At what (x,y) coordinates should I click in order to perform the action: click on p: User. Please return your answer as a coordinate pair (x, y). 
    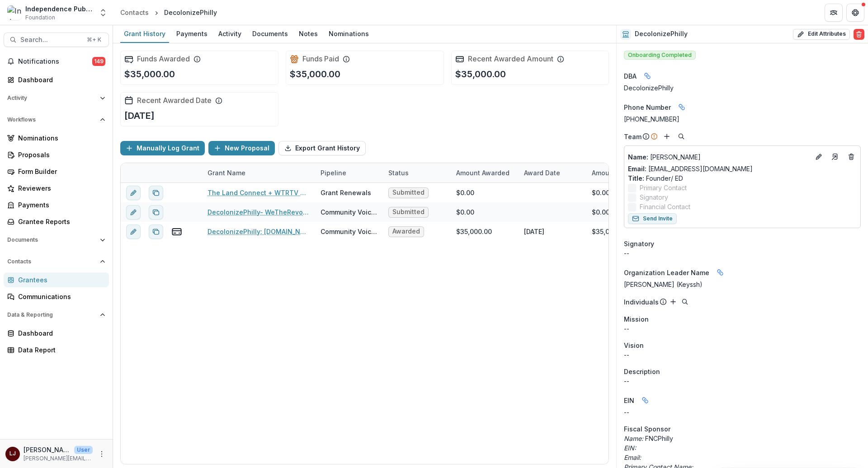
    Looking at the image, I should click on (83, 450).